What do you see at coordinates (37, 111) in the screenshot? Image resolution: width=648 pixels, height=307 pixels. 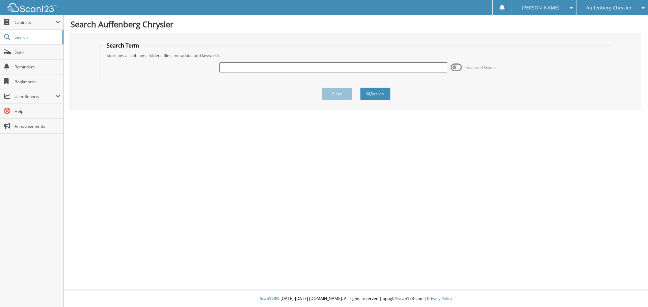 I see `span: Help` at bounding box center [37, 111].